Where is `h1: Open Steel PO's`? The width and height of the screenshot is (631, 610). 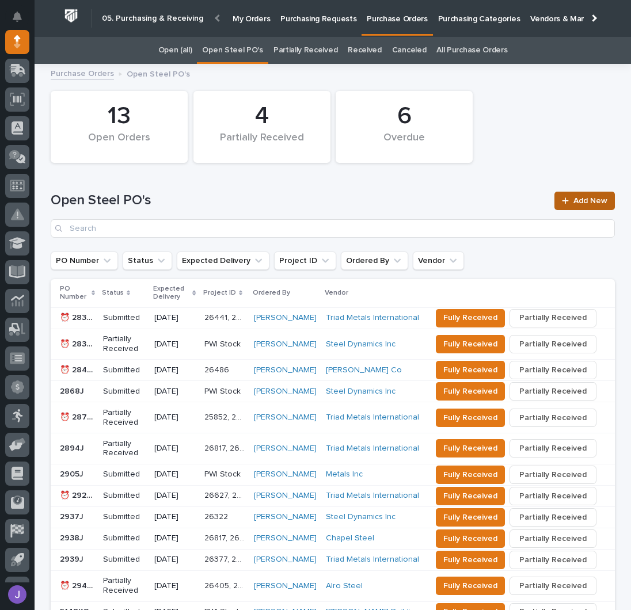 h1: Open Steel PO's is located at coordinates (299, 200).